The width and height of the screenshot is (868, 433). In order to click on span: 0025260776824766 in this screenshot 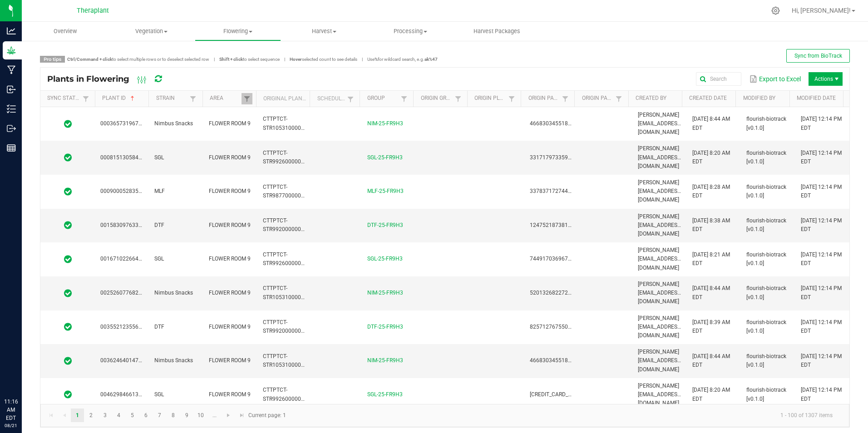, I will do `click(126, 293)`.